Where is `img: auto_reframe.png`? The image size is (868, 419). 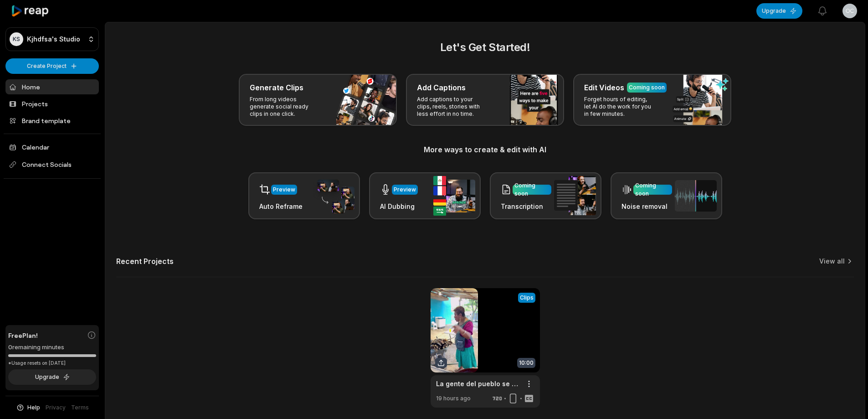 img: auto_reframe.png is located at coordinates (333, 196).